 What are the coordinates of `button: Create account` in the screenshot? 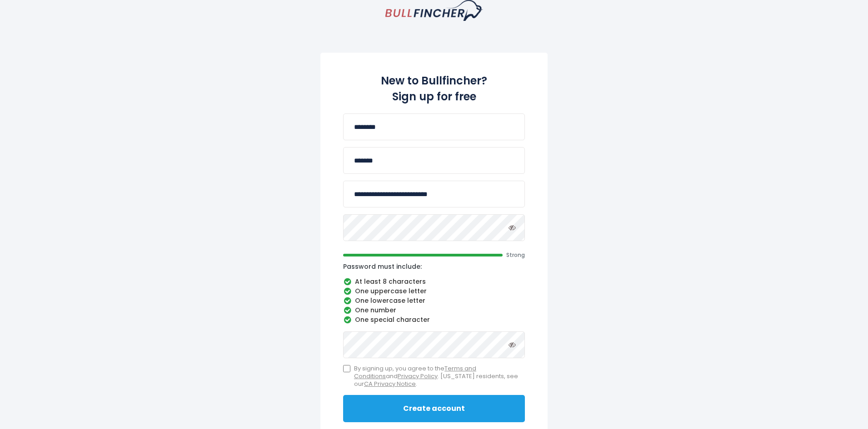 It's located at (434, 409).